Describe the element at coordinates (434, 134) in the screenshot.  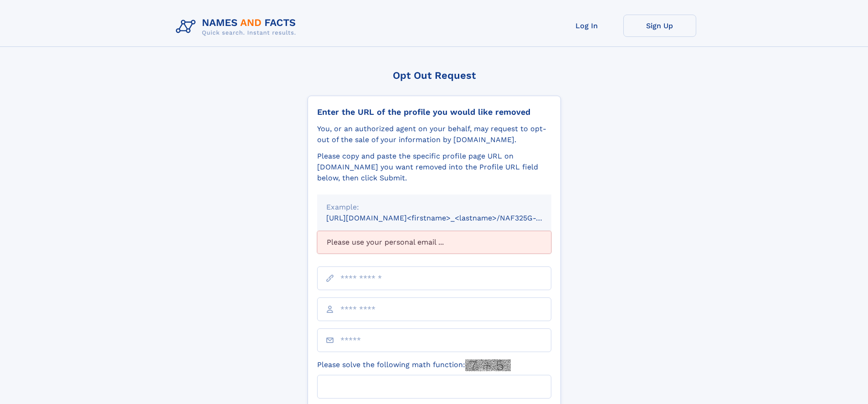
I see `div: You, or an authorized agent on your behalf, may request to opt-out of the sale of your informatio...` at that location.